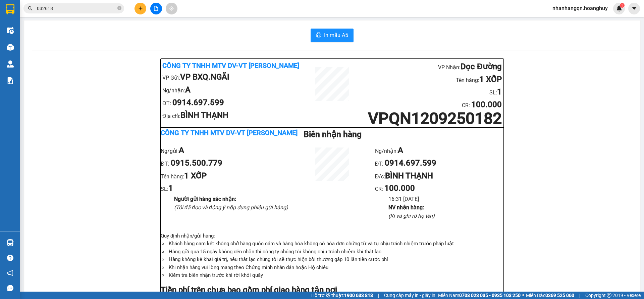  What do you see at coordinates (335, 244) in the screenshot?
I see `li: Khách hàng cam kết không chở hàng quốc cấm và hàng hóa không có hóa đơn chứng từ và tự chịu trách...` at bounding box center [335, 244].